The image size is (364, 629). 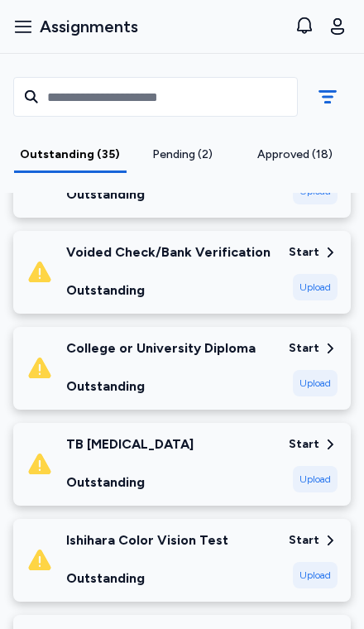 I want to click on div: Outstanding (35), so click(x=69, y=155).